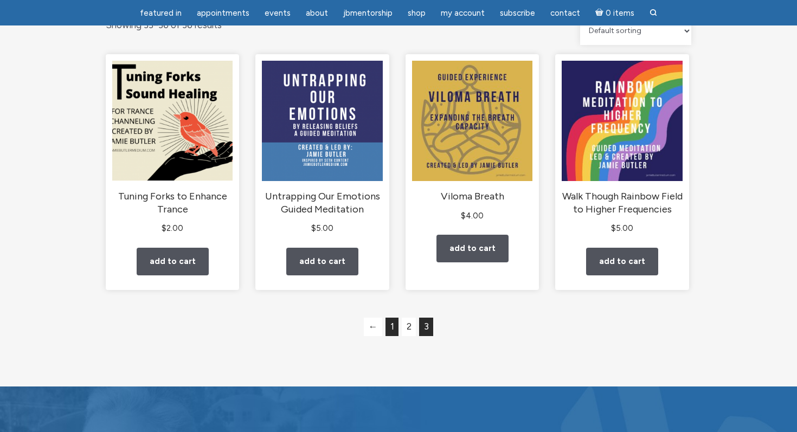 Image resolution: width=797 pixels, height=432 pixels. Describe the element at coordinates (565, 13) in the screenshot. I see `a: Contact` at that location.